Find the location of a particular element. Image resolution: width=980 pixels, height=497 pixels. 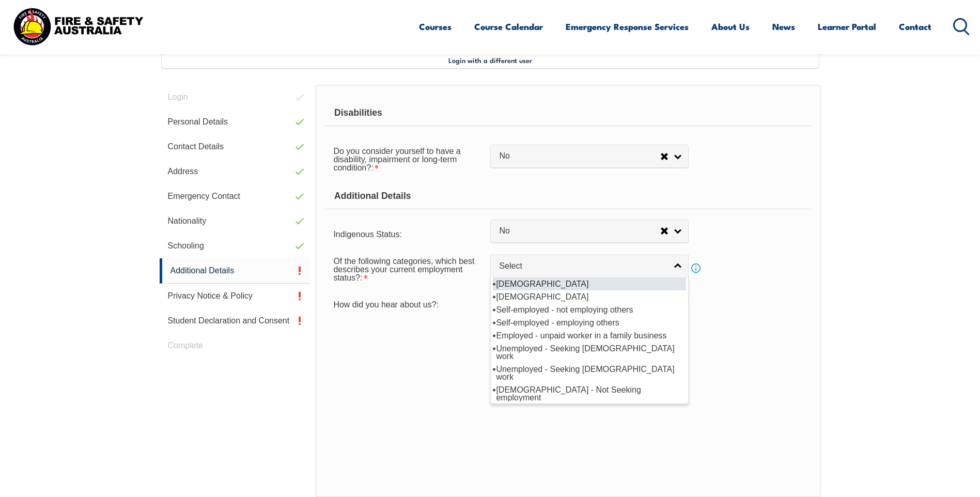

span: How did you hear about us?: is located at coordinates (386, 305).